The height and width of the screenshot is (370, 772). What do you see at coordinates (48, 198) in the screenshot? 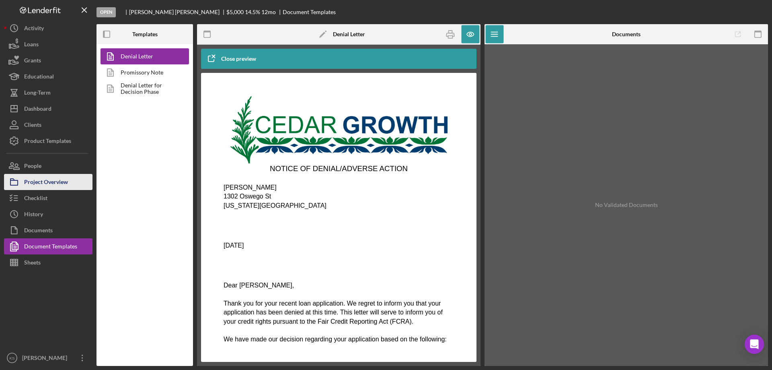
I see `button: Checklist` at bounding box center [48, 198].